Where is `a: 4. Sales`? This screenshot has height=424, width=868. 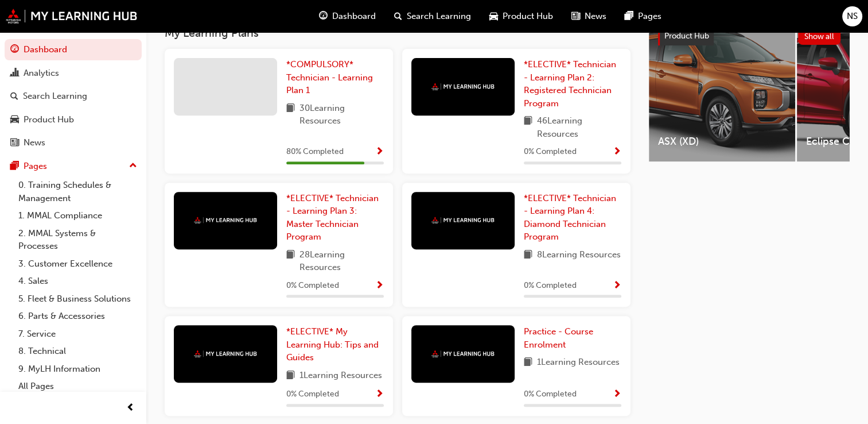 a: 4. Sales is located at coordinates (78, 281).